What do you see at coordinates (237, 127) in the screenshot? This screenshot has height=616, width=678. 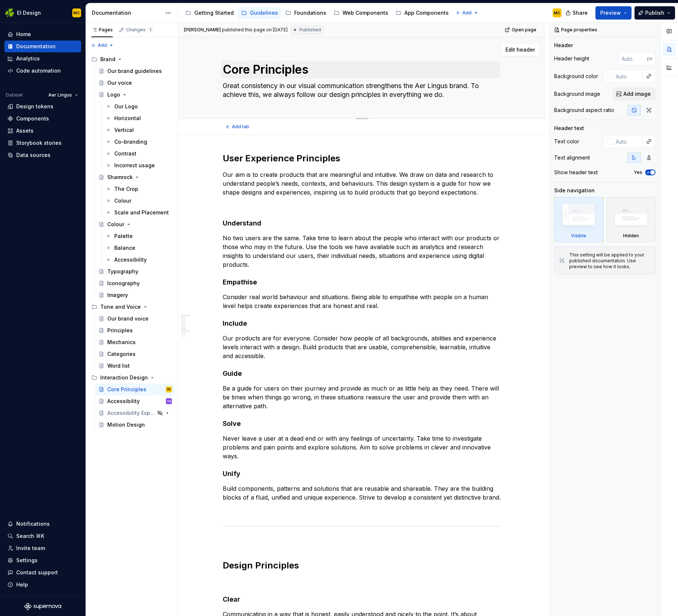 I see `button: Add tab` at bounding box center [237, 127].